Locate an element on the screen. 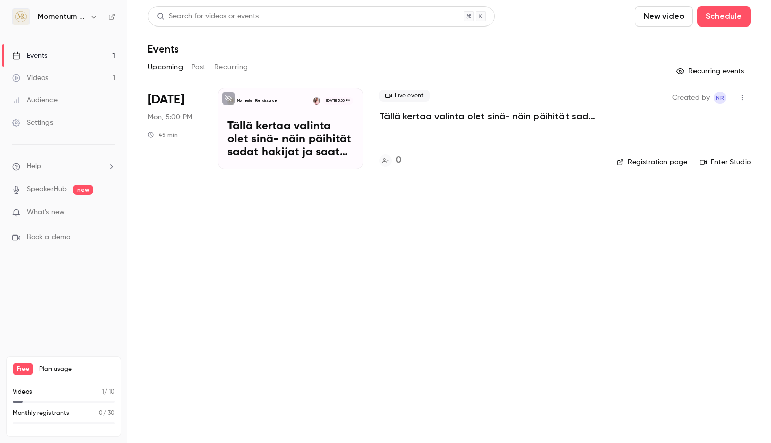 The image size is (771, 443). a: Registration page is located at coordinates (652, 162).